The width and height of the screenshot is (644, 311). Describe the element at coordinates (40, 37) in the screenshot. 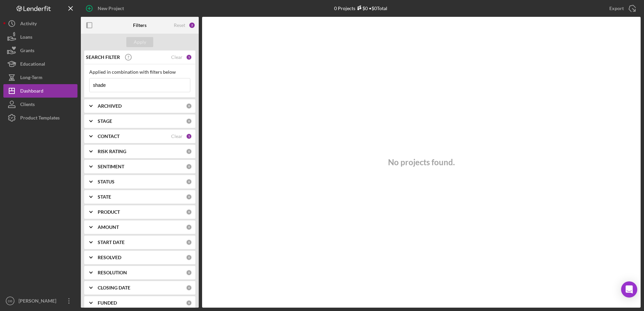

I see `a: Loans` at that location.